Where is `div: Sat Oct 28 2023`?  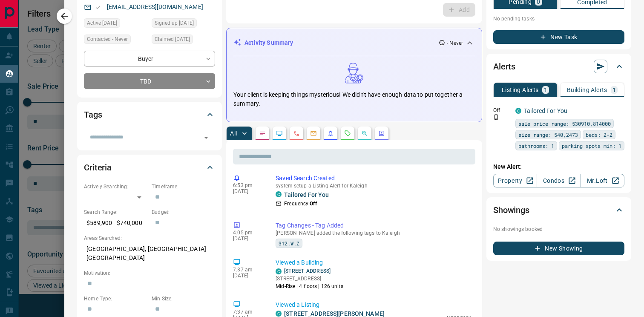 div: Sat Oct 28 2023 is located at coordinates (183, 24).